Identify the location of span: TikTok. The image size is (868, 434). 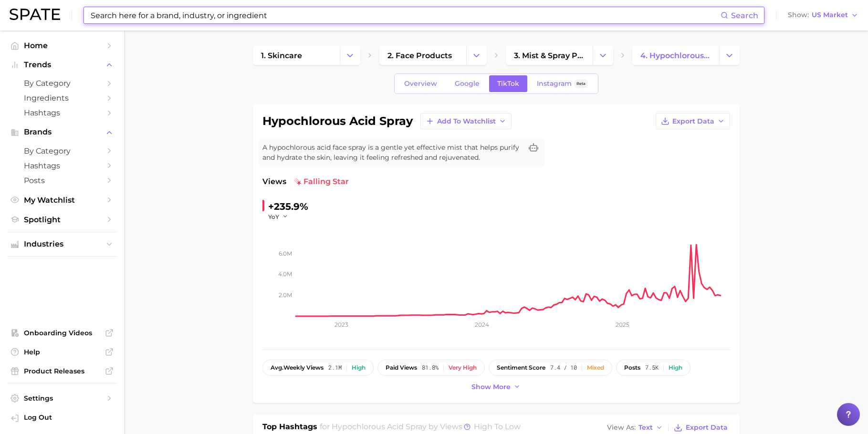
(508, 83).